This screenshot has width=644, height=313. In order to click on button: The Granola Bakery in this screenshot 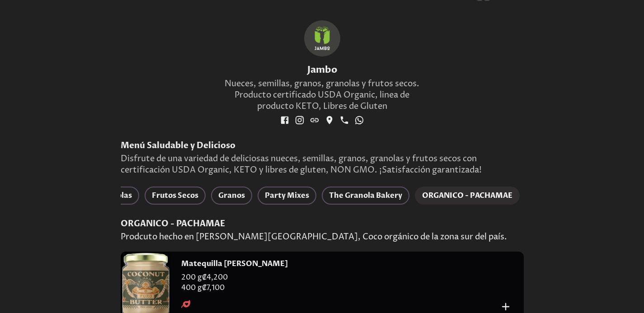, I will do `click(366, 195)`.